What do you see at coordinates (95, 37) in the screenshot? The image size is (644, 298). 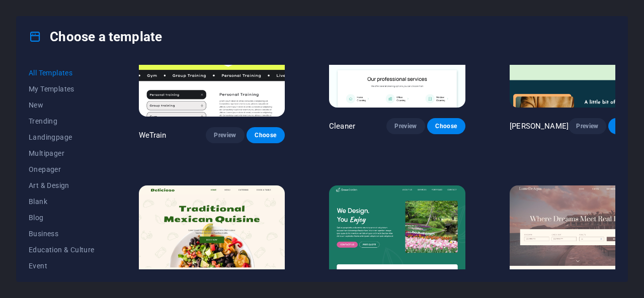 I see `h4: Choose a template` at bounding box center [95, 37].